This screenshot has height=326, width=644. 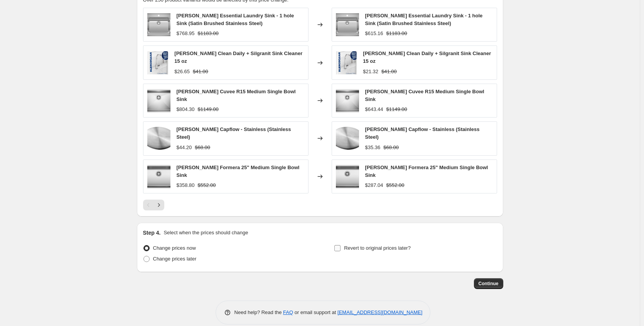 What do you see at coordinates (488, 283) in the screenshot?
I see `span: Continue` at bounding box center [488, 283].